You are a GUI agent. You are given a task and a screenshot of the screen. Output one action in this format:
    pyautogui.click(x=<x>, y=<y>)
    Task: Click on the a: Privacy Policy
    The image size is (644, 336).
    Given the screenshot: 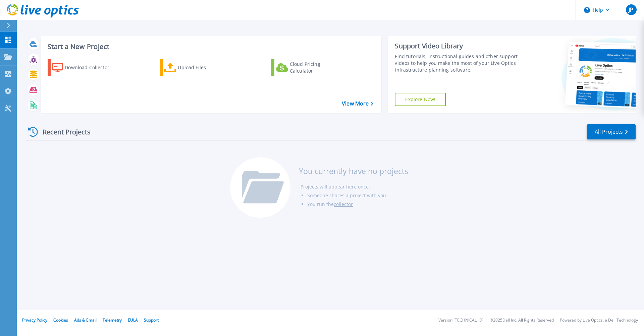 What is the action you would take?
    pyautogui.click(x=34, y=320)
    